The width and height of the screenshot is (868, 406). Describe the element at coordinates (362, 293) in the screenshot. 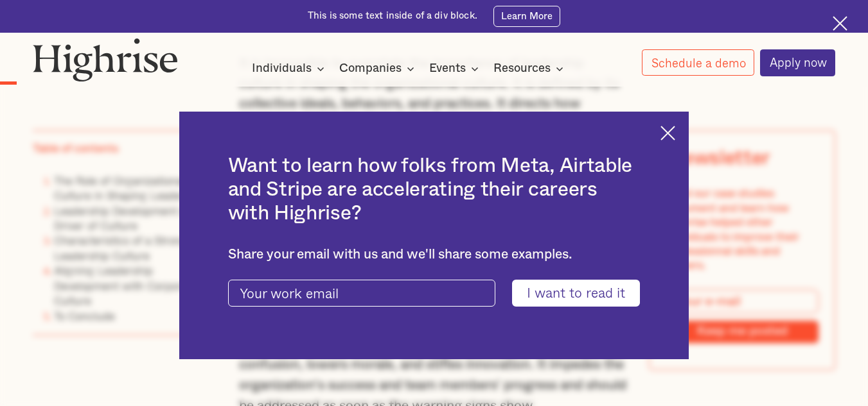

I see `input: Your work email` at that location.